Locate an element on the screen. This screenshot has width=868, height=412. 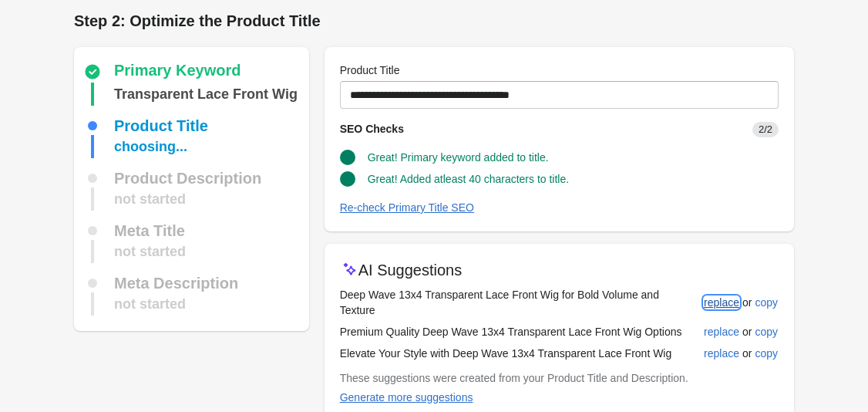
span: Great! Added atleast 40 characters to title. is located at coordinates (468, 179).